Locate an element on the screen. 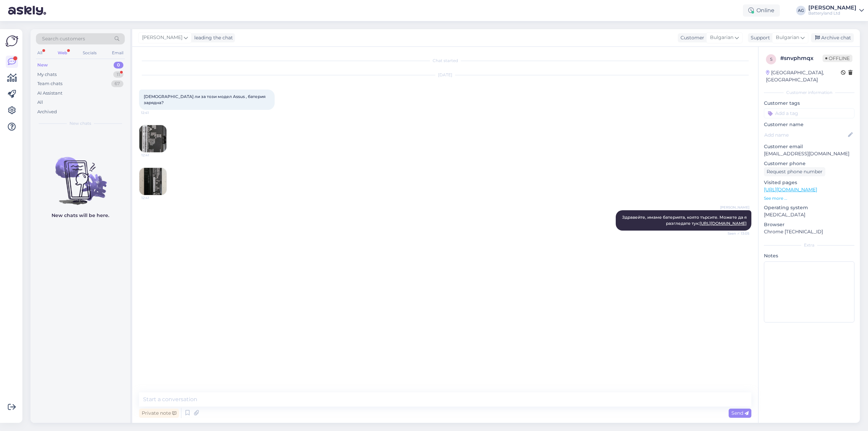 This screenshot has width=868, height=431. div: Private note is located at coordinates (159, 414).